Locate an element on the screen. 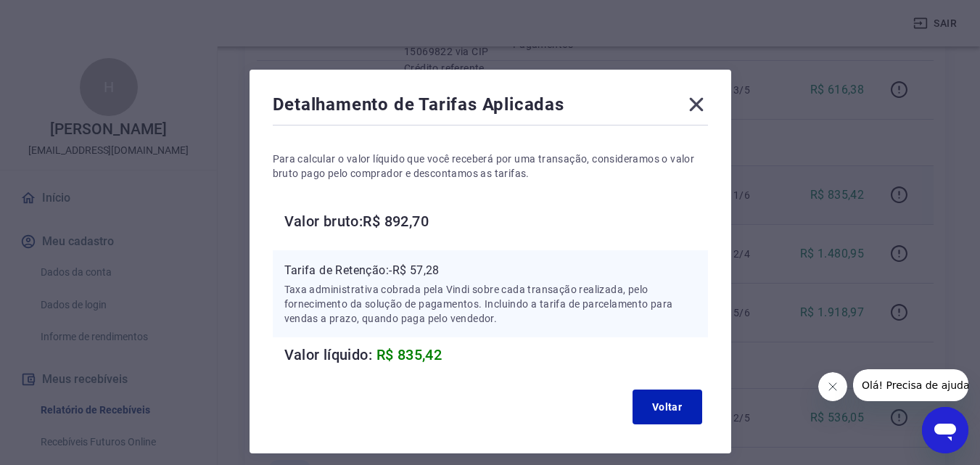 The width and height of the screenshot is (980, 465). h6: Valor bruto: R$ 892,70 is located at coordinates (496, 221).